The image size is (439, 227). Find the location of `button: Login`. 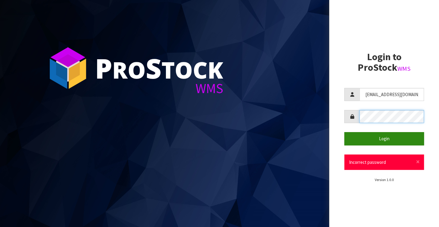

button: Login is located at coordinates (384, 138).